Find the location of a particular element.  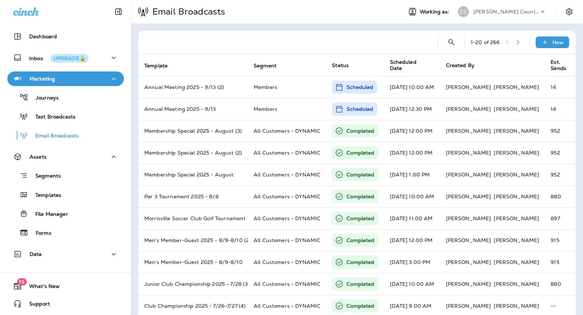

p: Inbox is located at coordinates (59, 58).